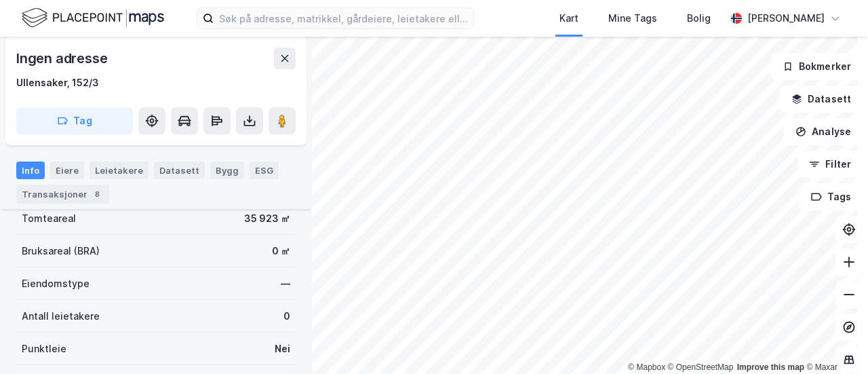 This screenshot has height=374, width=868. I want to click on div: Antall leietakere, so click(60, 316).